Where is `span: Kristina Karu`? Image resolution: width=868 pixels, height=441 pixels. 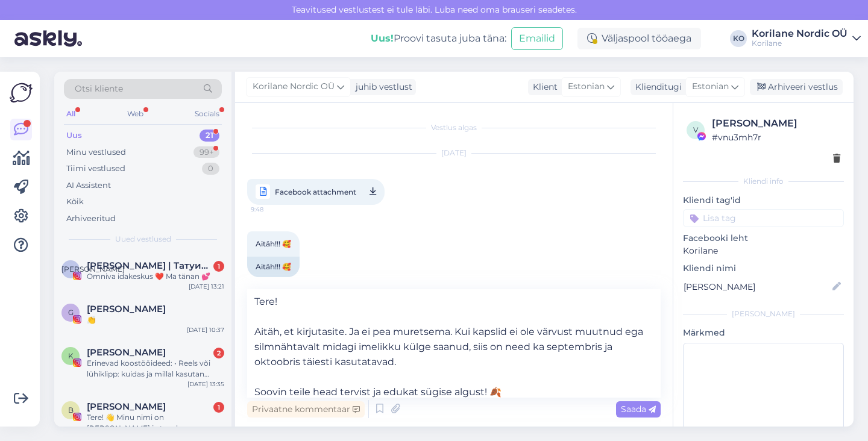
span: Kristina Karu is located at coordinates (126, 353).